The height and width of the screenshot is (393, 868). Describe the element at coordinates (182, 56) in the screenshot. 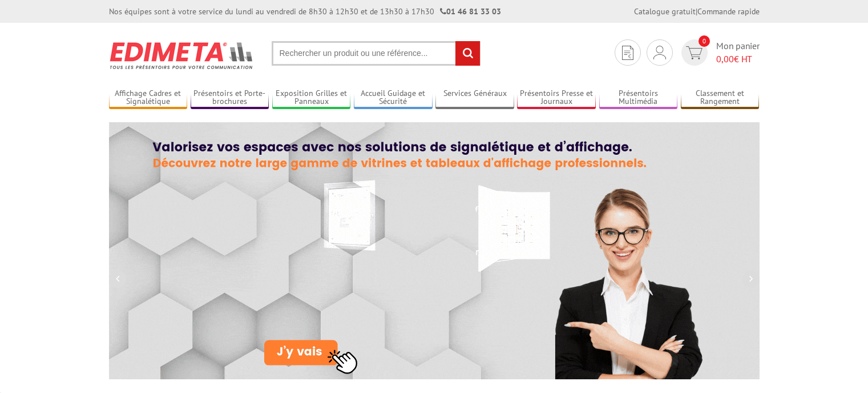

I see `img: Présentoir, panneau, stand - Edimeta - PLV, affichage, mobilier bureau, entreprise` at that location.